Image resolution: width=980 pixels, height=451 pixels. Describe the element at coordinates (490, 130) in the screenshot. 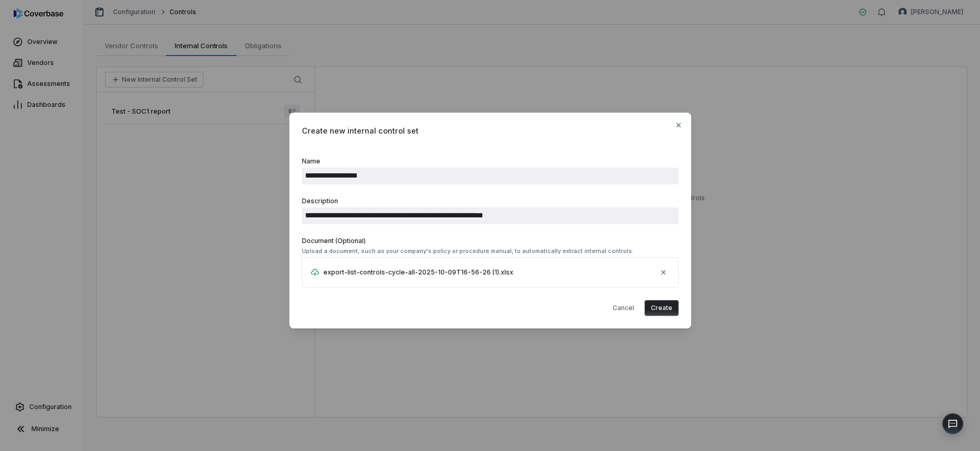

I see `span: Create new internal control set` at that location.